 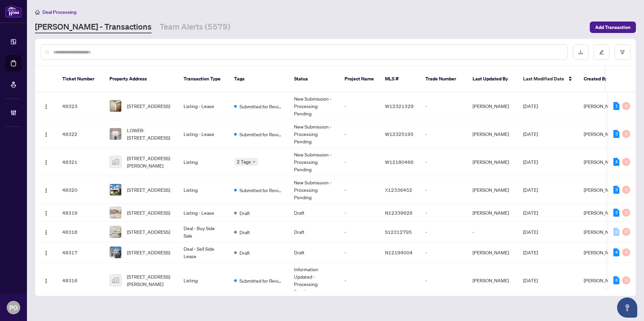 I want to click on td: 48320, so click(x=81, y=190).